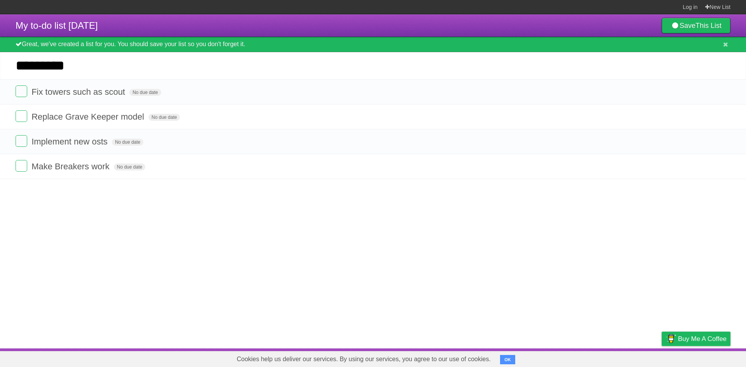 The width and height of the screenshot is (746, 367). I want to click on a: Buy me a coffee, so click(696, 339).